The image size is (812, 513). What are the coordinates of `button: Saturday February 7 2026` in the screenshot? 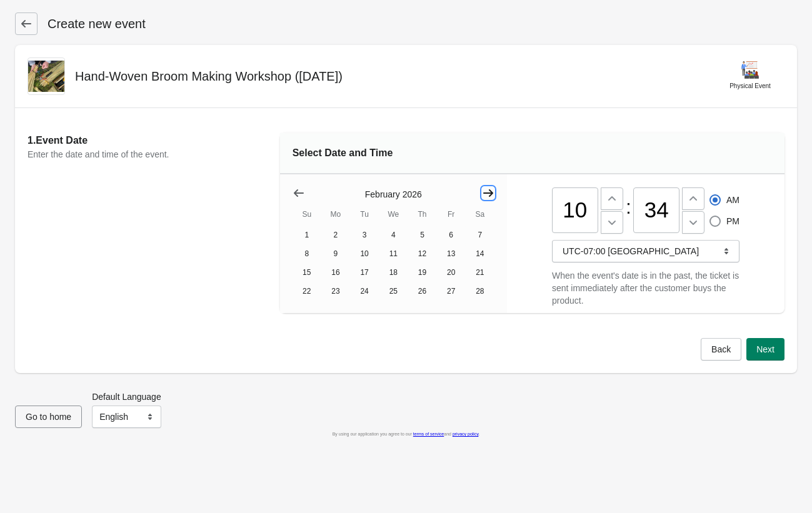 It's located at (480, 235).